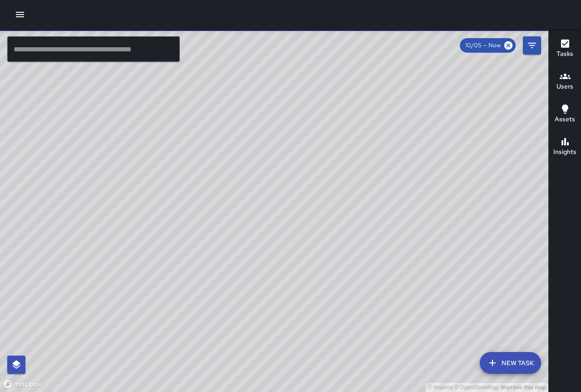  Describe the element at coordinates (510, 363) in the screenshot. I see `button: New Task` at that location.